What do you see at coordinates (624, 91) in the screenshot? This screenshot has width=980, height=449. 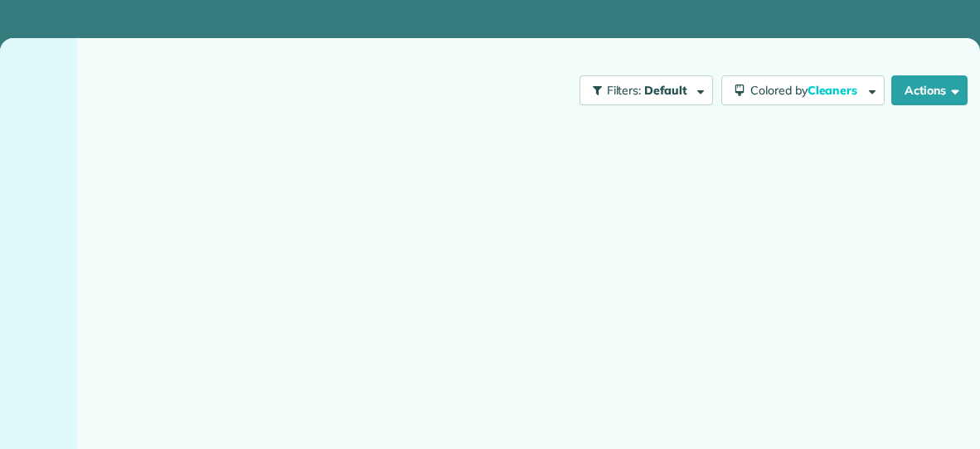 I see `span: Filters:` at bounding box center [624, 91].